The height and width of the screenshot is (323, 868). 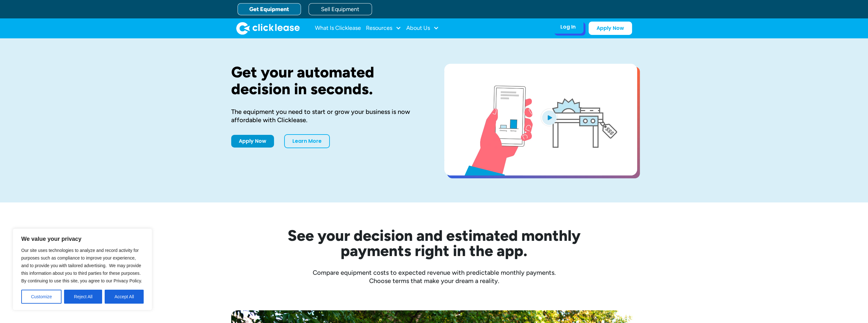 I want to click on div: Resources, so click(x=383, y=29).